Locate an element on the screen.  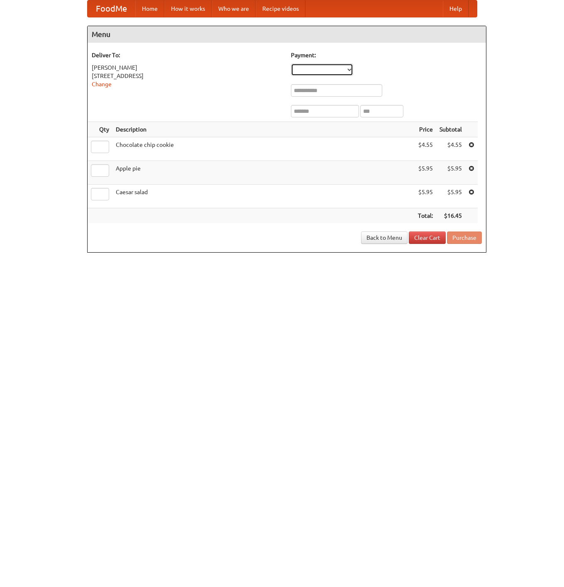
th: Total: is located at coordinates (425, 216).